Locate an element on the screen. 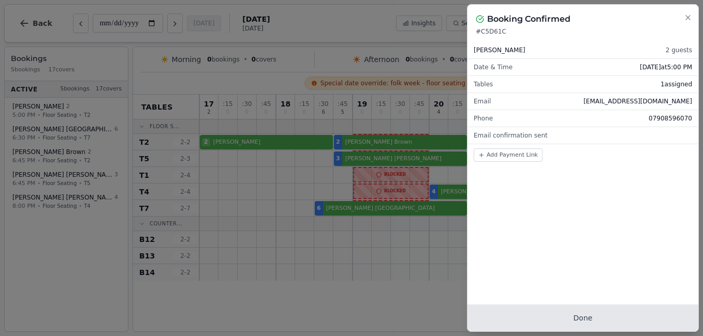 The height and width of the screenshot is (336, 703). span: Phone is located at coordinates (483, 119).